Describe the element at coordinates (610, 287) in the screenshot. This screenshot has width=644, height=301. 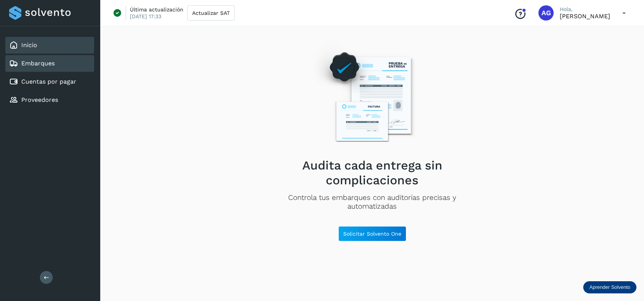
I see `p: Aprender Solvento` at that location.